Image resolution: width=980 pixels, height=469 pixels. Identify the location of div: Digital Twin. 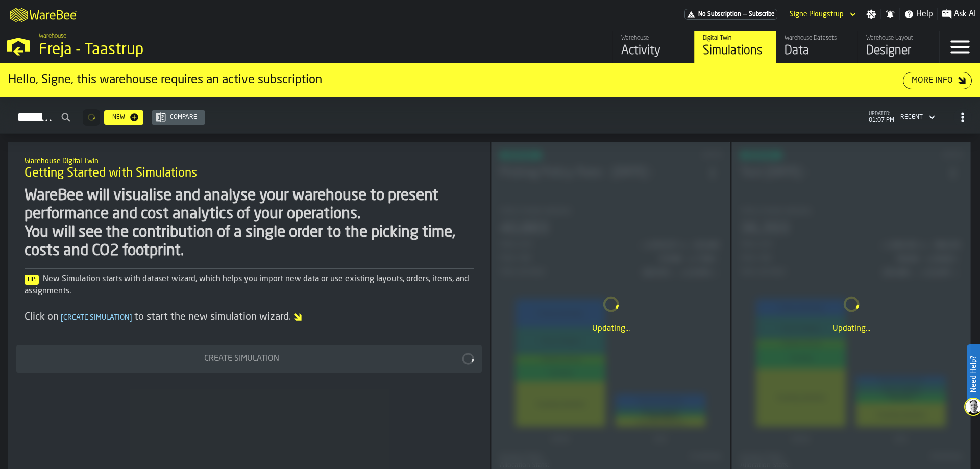
(735, 38).